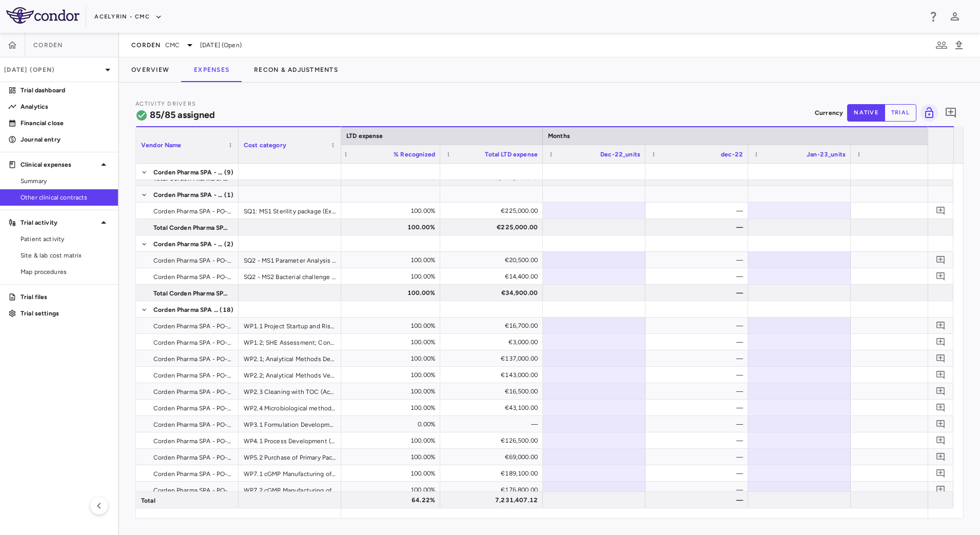 The image size is (980, 535). Describe the element at coordinates (149, 501) in the screenshot. I see `span: Total` at that location.